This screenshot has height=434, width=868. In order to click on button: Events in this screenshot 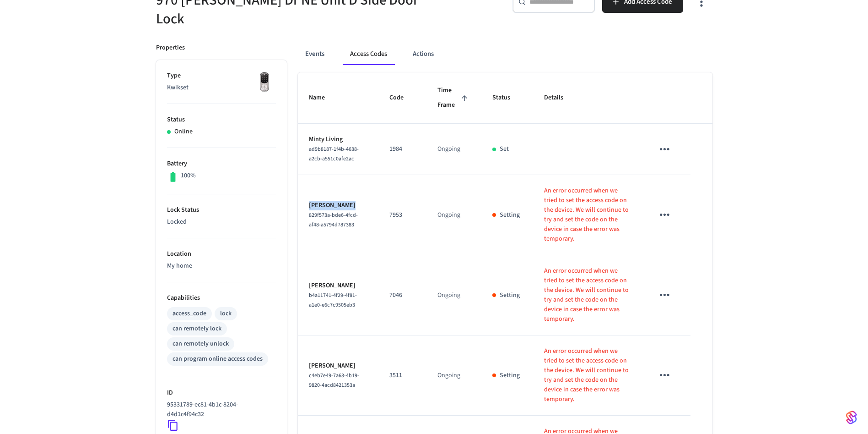, I will do `click(315, 54)`.